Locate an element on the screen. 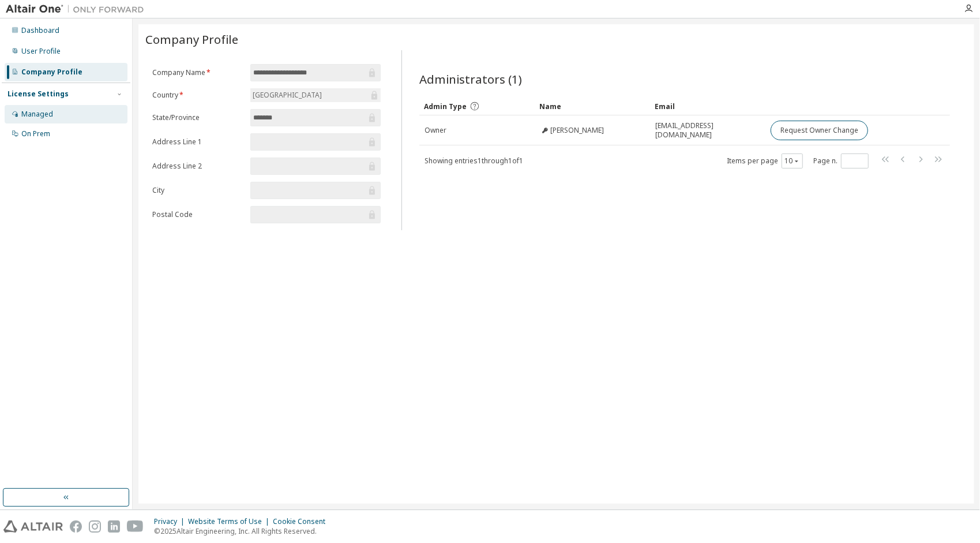 Image resolution: width=980 pixels, height=543 pixels. label: State/Province is located at coordinates (197, 117).